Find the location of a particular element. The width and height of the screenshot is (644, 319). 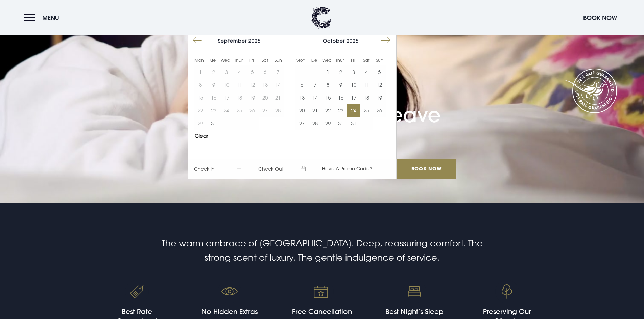

td: Choose Monday, October 27, 2025 as your start date. is located at coordinates (302, 123).